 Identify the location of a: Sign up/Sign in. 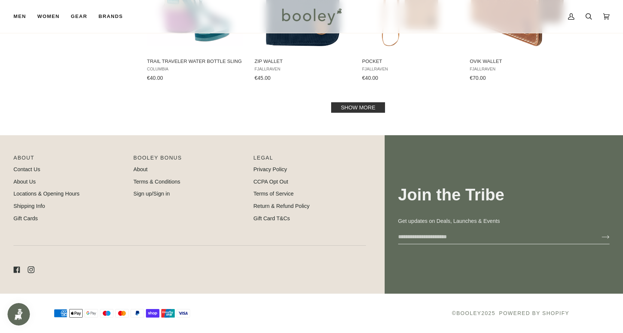
(152, 193).